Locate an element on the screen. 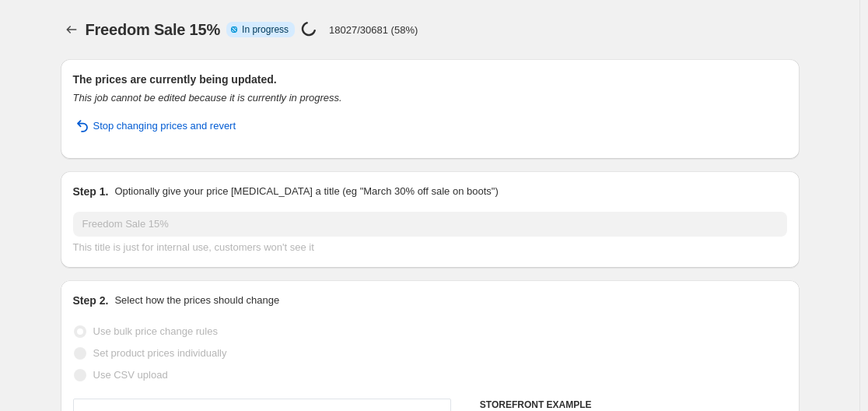 The height and width of the screenshot is (411, 868). button: Stop changing prices and revert is located at coordinates (155, 126).